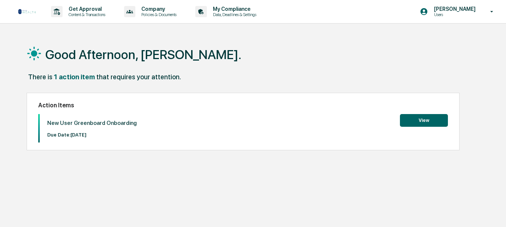 This screenshot has width=506, height=227. Describe the element at coordinates (158, 15) in the screenshot. I see `p: Policies & Documents` at that location.